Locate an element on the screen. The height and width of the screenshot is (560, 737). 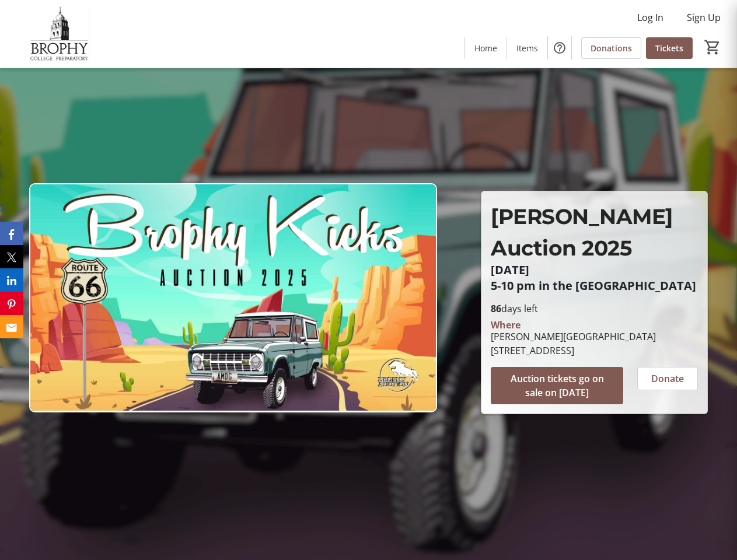
span: Home is located at coordinates (486, 48).